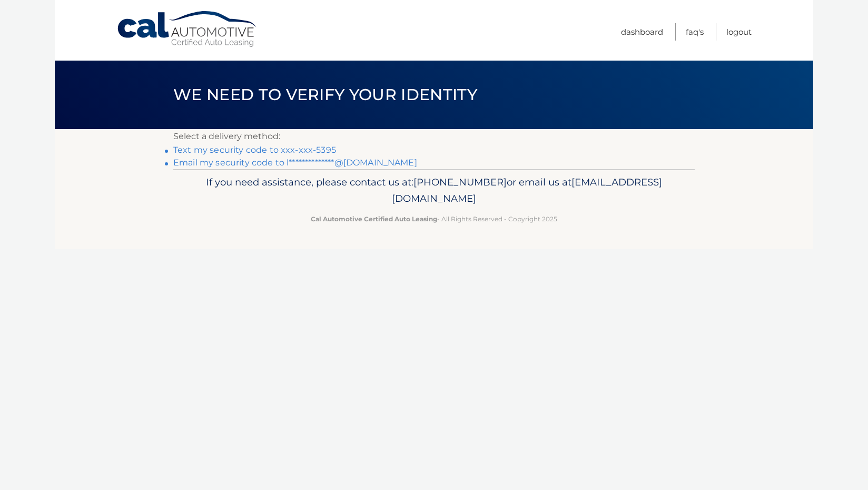 The image size is (868, 490). What do you see at coordinates (187, 29) in the screenshot?
I see `a: Cal Automotive` at bounding box center [187, 29].